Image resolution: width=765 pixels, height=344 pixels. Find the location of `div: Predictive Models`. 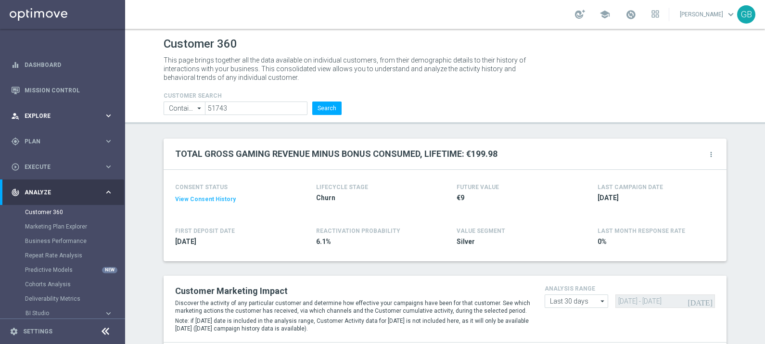

div: Predictive Models is located at coordinates (75, 270).